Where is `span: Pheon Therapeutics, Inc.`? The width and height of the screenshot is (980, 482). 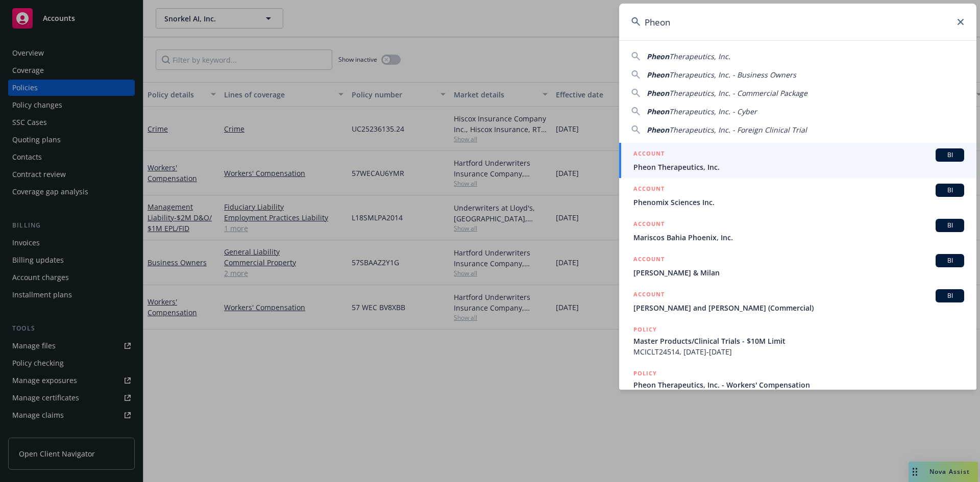 span: Pheon Therapeutics, Inc. is located at coordinates (799, 167).